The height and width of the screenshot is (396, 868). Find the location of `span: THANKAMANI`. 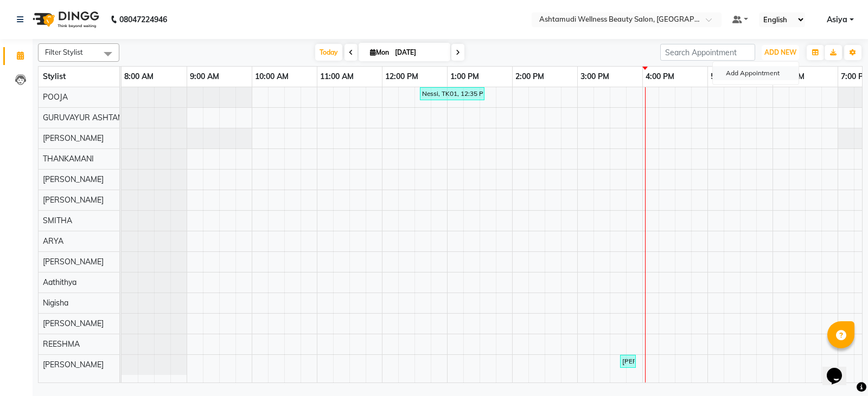

span: THANKAMANI is located at coordinates (68, 159).